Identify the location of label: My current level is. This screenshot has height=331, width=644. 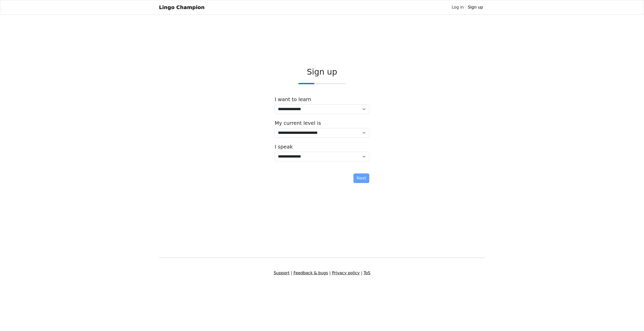
(298, 123).